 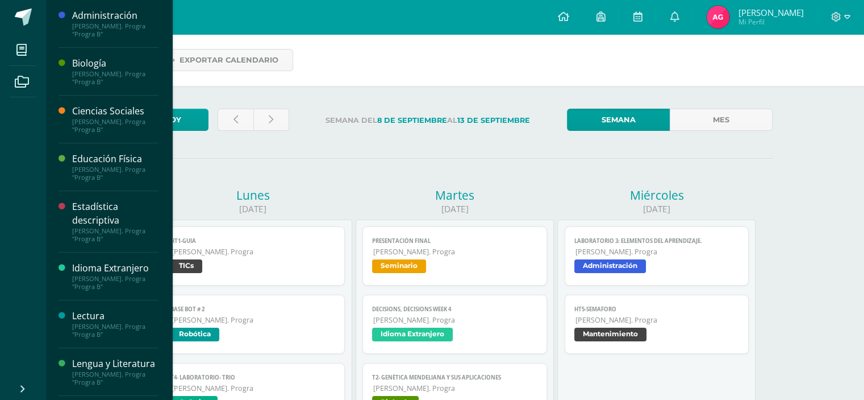 What do you see at coordinates (229, 60) in the screenshot?
I see `span: Exportar calendario` at bounding box center [229, 60].